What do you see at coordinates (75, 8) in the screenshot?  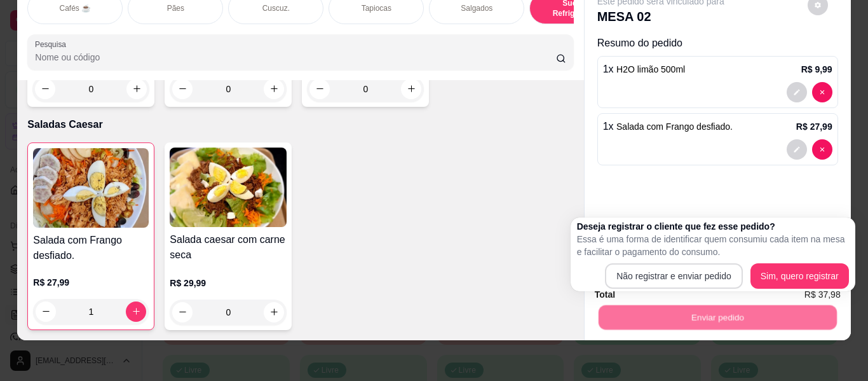 I see `p: Cafés ☕` at bounding box center [75, 8].